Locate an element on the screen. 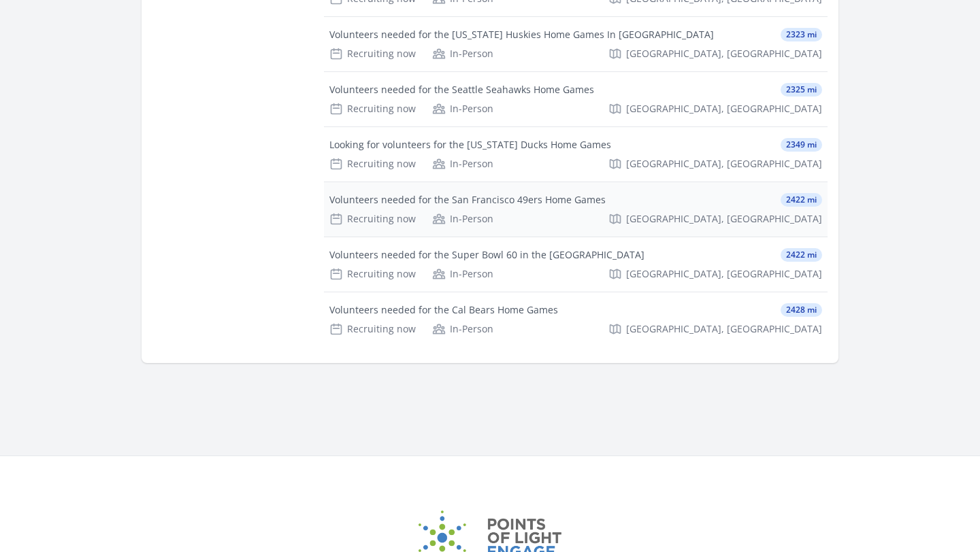  span: 2428 mi is located at coordinates (800, 310).